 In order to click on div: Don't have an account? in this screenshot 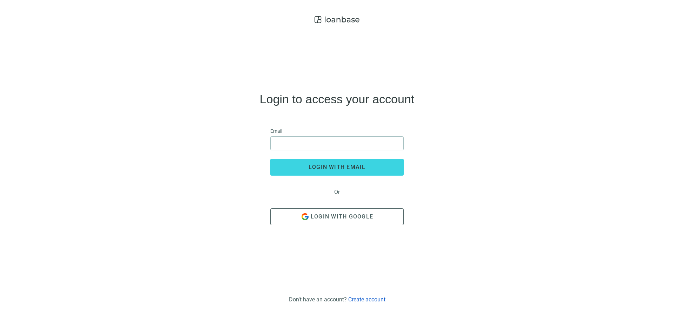, I will do `click(337, 299)`.